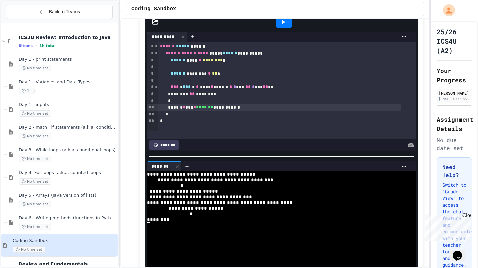 The height and width of the screenshot is (268, 478). What do you see at coordinates (68, 128) in the screenshot?
I see `span: Day 2 - math , if statements (a.k.a. conditionals) and Boolean operators` at bounding box center [68, 128].